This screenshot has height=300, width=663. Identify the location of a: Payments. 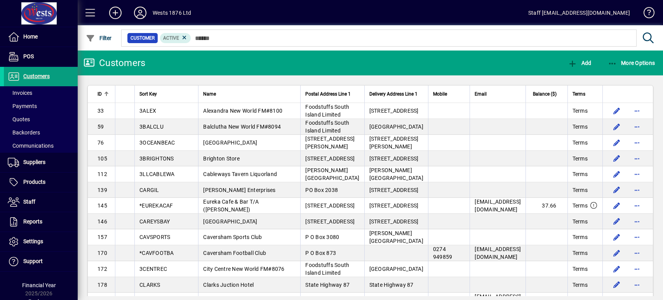
(41, 106).